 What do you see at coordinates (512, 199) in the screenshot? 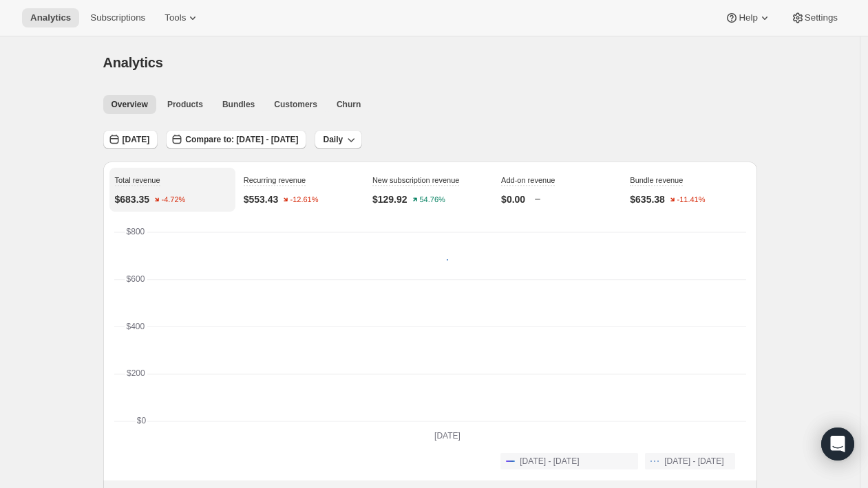
I see `p: $0.00` at bounding box center [512, 199].